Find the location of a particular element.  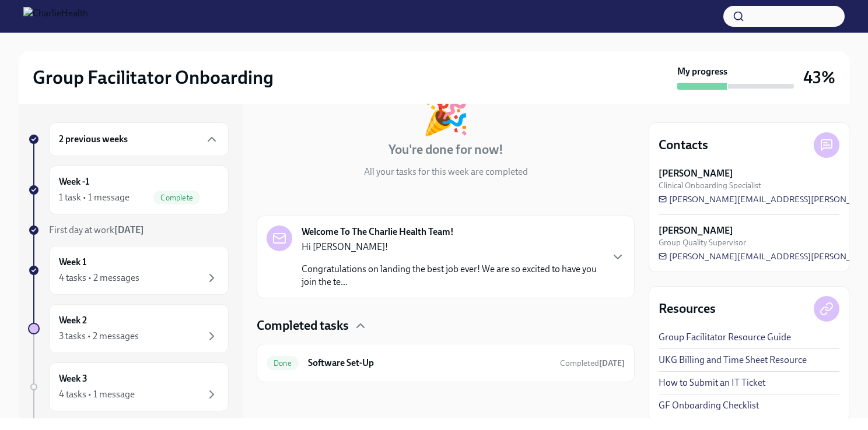

div: 2 previous weeks is located at coordinates (139, 139).